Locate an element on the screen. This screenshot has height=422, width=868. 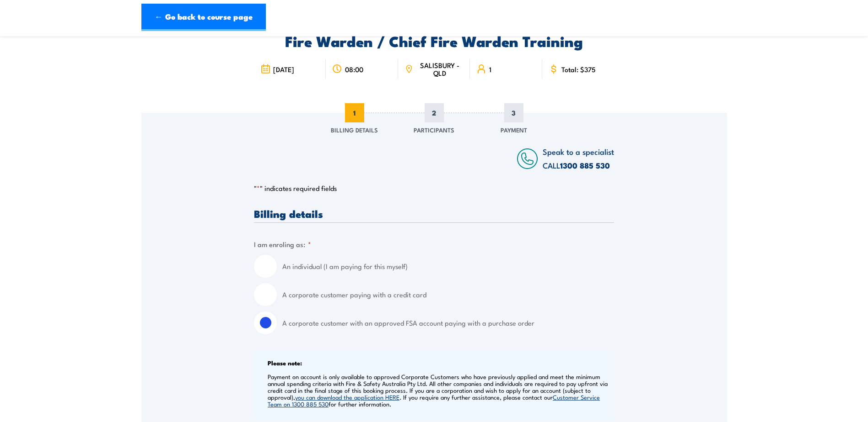
legend: I am enroling as: is located at coordinates (282, 244).